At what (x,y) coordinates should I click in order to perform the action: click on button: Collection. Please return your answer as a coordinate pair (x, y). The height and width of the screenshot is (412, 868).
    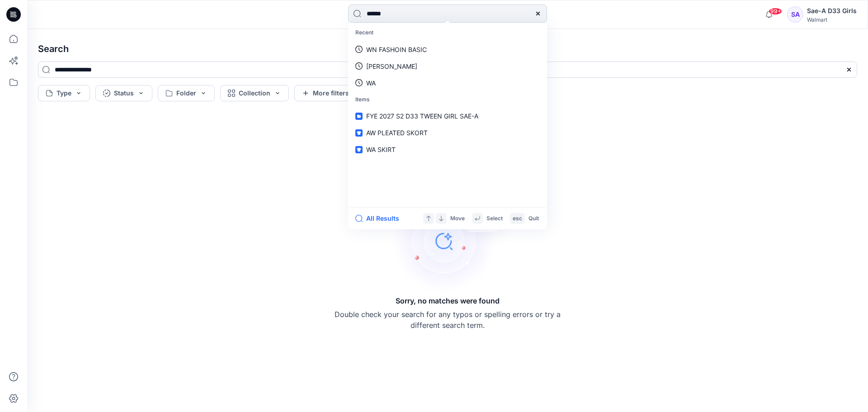
    Looking at the image, I should click on (254, 93).